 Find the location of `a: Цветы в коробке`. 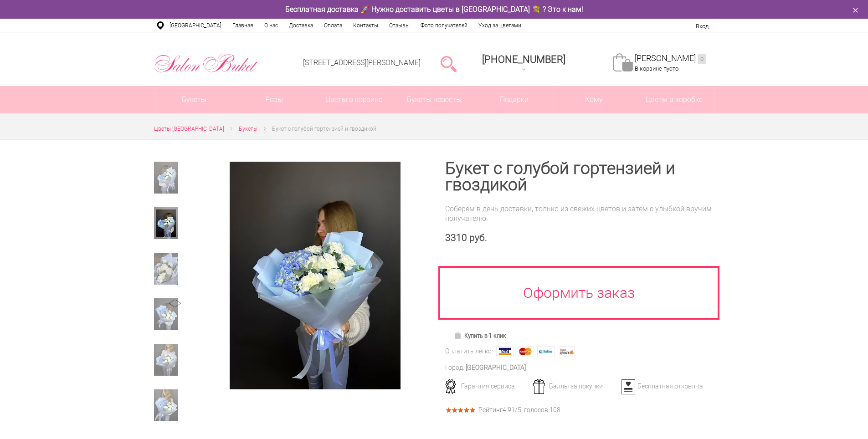

a: Цветы в коробке is located at coordinates (674, 100).